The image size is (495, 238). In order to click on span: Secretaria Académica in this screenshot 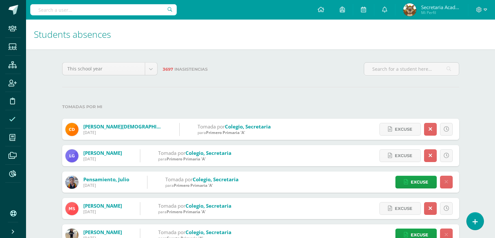, I will do `click(441, 7)`.